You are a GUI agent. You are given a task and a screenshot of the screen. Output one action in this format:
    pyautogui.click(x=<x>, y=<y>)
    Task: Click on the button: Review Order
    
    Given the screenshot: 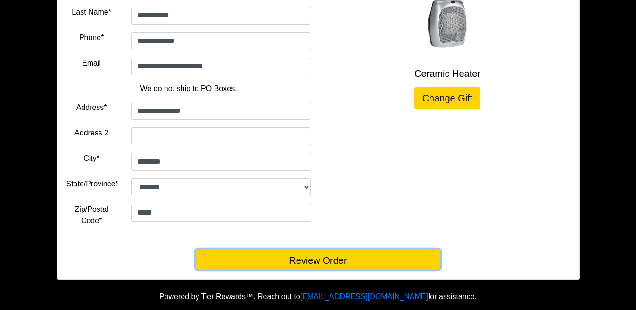 What is the action you would take?
    pyautogui.click(x=318, y=259)
    